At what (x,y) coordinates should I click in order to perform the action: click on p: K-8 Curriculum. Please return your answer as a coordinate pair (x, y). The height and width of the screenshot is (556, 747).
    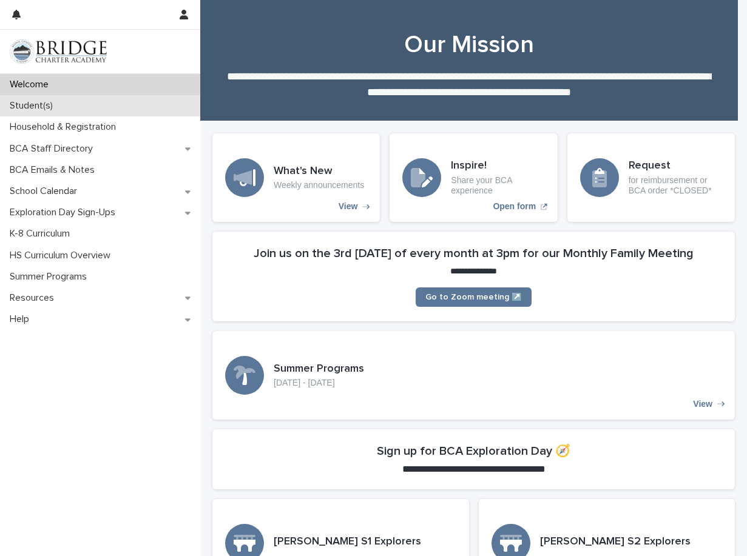
    Looking at the image, I should click on (42, 233).